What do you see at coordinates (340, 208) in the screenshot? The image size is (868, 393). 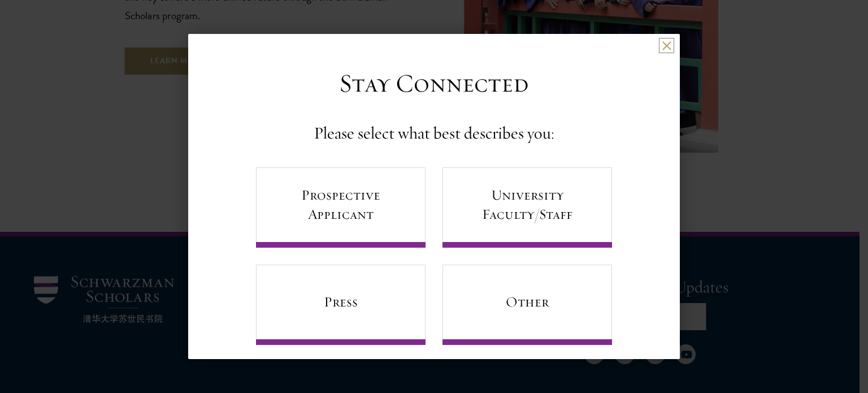 I see `a: Prospective Applicant` at bounding box center [340, 208].